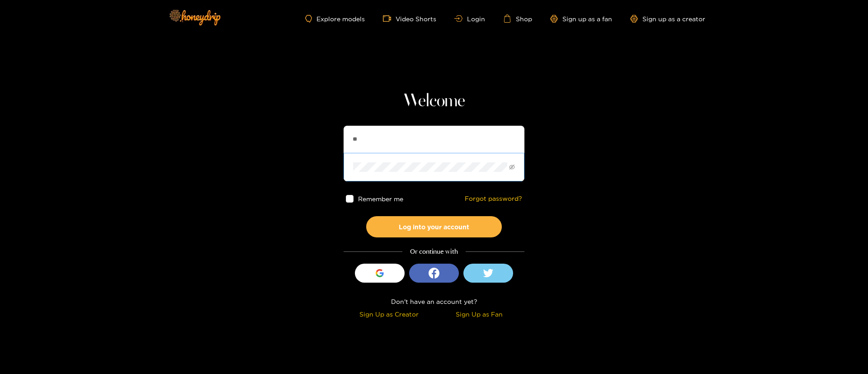 The height and width of the screenshot is (374, 868). I want to click on a: Explore models, so click(335, 18).